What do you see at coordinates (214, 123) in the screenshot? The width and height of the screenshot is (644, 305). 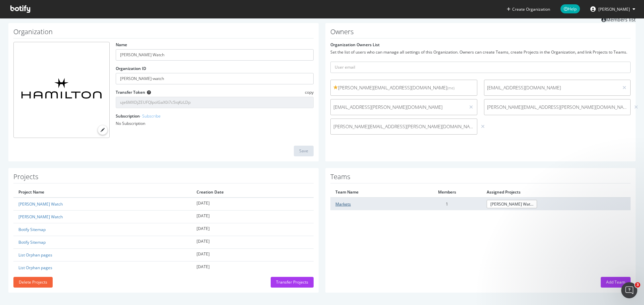 I see `div: No Subscription` at bounding box center [214, 123].